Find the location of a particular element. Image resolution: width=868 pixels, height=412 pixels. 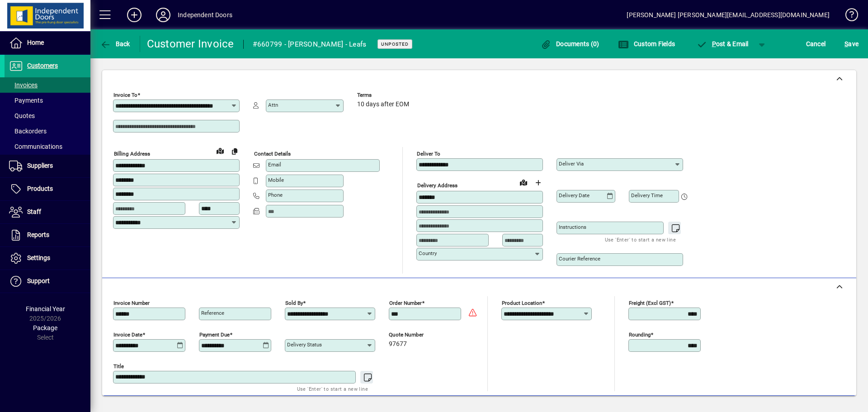

a: Invoices is located at coordinates (48, 85).